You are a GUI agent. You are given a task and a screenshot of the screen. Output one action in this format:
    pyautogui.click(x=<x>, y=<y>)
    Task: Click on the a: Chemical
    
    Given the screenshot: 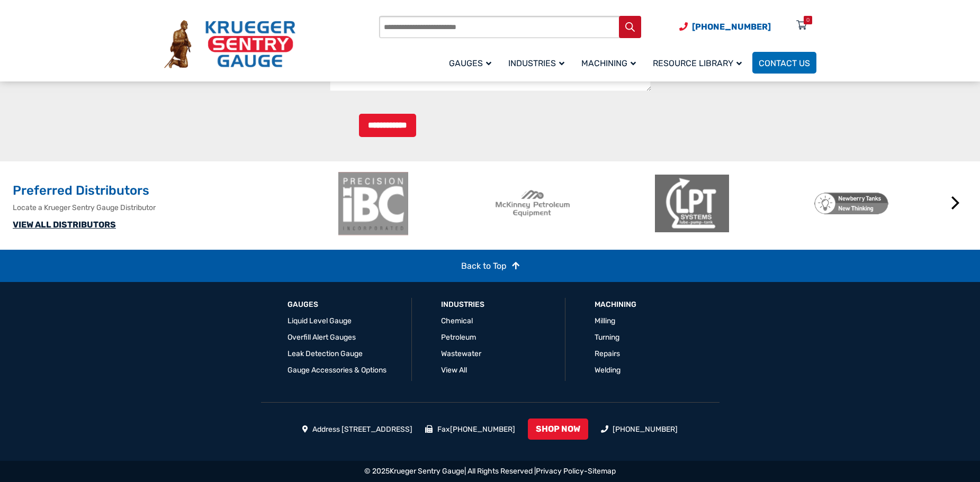 What is the action you would take?
    pyautogui.click(x=457, y=321)
    